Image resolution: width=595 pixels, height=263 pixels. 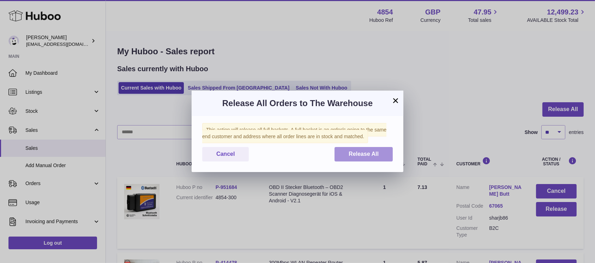 I want to click on h3: Release All Orders to The Warehouse, so click(x=297, y=103).